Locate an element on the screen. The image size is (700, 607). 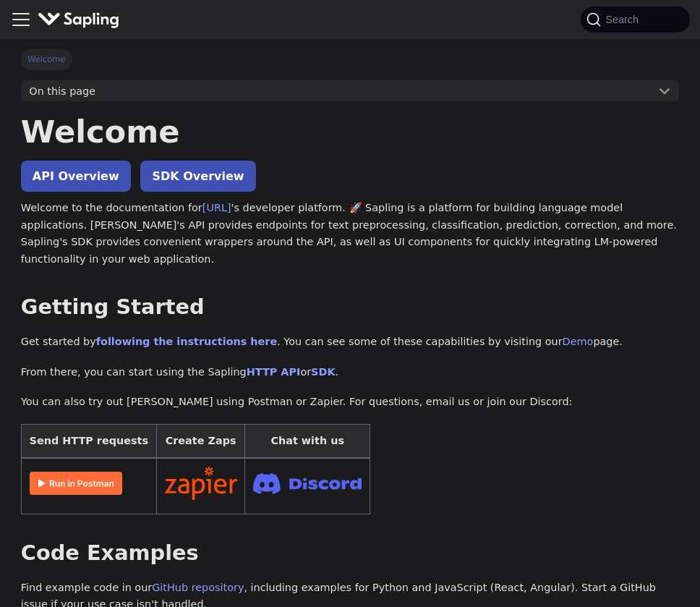
img: Join Discord is located at coordinates (307, 483).